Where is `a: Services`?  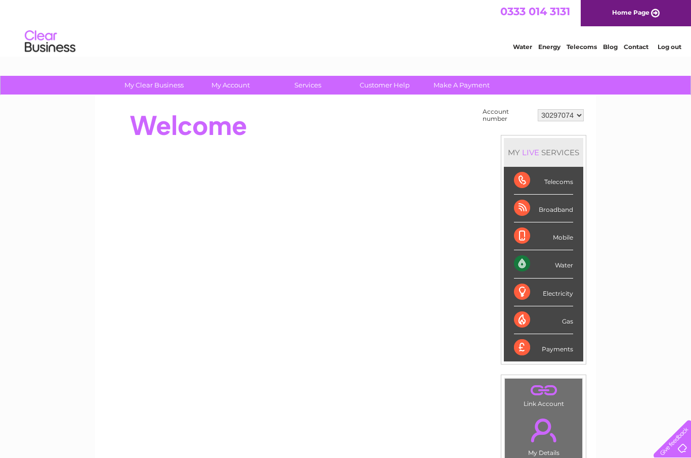 a: Services is located at coordinates (308, 85).